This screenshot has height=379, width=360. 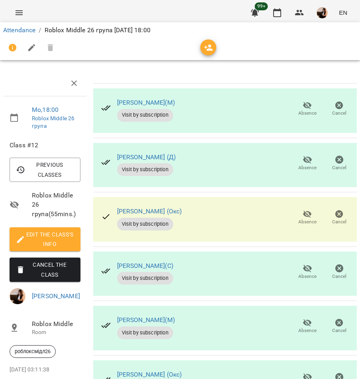 I want to click on span: Roblox Middlе, so click(x=56, y=324).